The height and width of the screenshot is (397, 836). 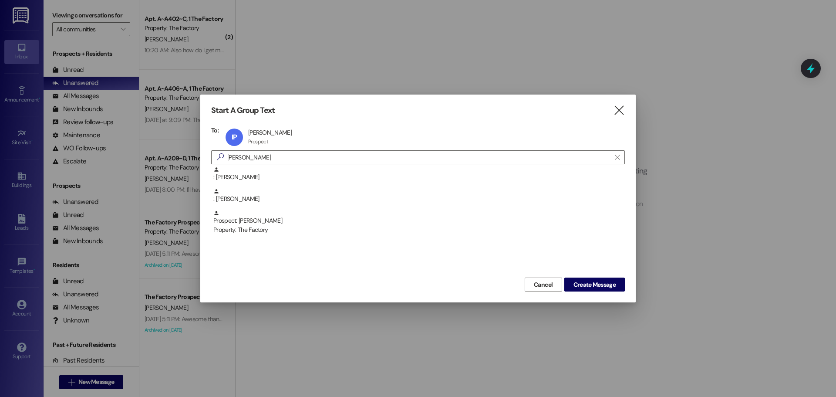 What do you see at coordinates (544, 284) in the screenshot?
I see `span: Cancel` at bounding box center [544, 284].